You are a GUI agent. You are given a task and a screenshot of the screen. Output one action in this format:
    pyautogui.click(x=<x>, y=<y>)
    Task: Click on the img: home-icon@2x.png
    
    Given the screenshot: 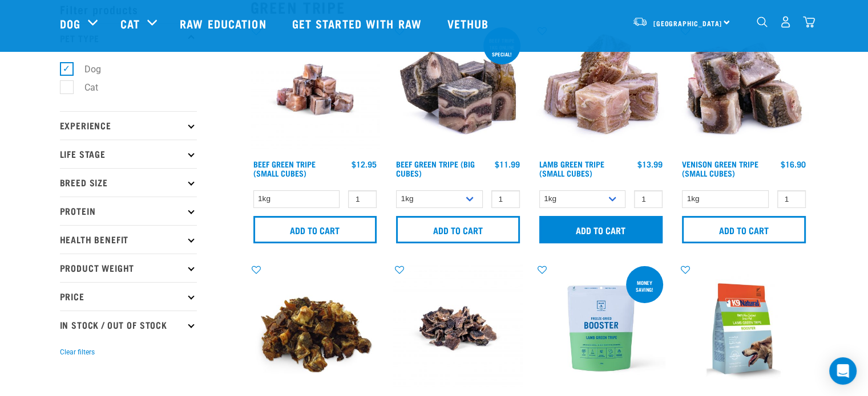 What is the action you would take?
    pyautogui.click(x=809, y=21)
    